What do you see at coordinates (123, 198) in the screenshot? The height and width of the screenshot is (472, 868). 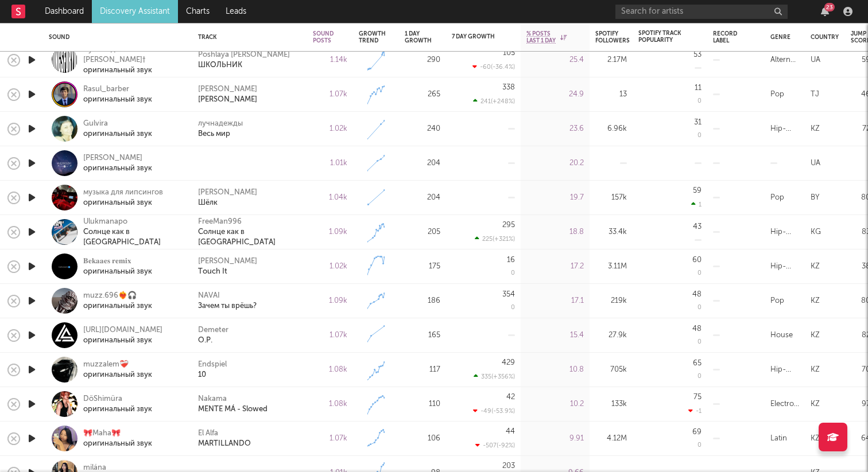 I see `a: музыка для липсинговоригинальный звук` at bounding box center [123, 198].